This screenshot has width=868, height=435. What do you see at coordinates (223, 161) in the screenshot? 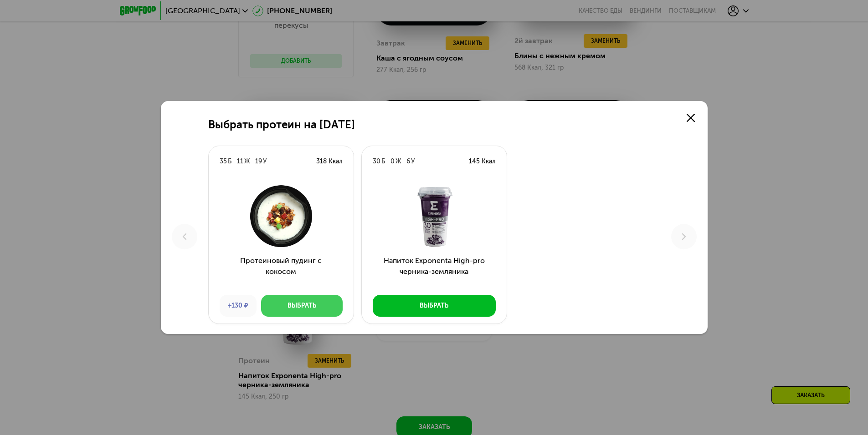
I see `div: 35` at bounding box center [223, 161].